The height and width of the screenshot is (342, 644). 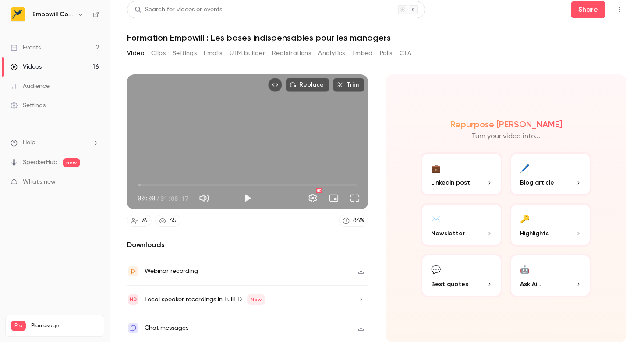 I want to click on span: Pro, so click(x=18, y=326).